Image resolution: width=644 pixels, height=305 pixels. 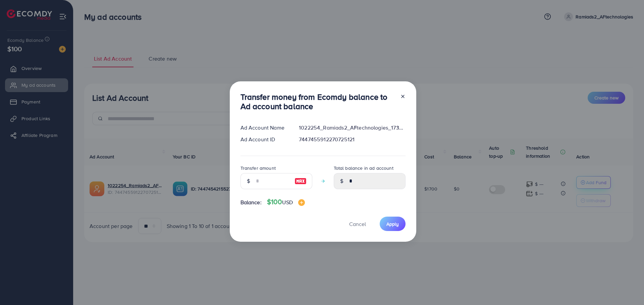 What do you see at coordinates (357, 225) in the screenshot?
I see `span: Cancel` at bounding box center [357, 225].